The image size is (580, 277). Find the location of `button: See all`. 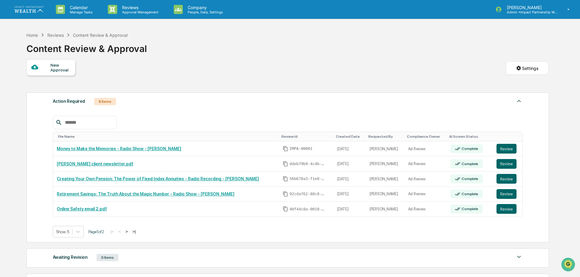

button: See all is located at coordinates (102, 70).